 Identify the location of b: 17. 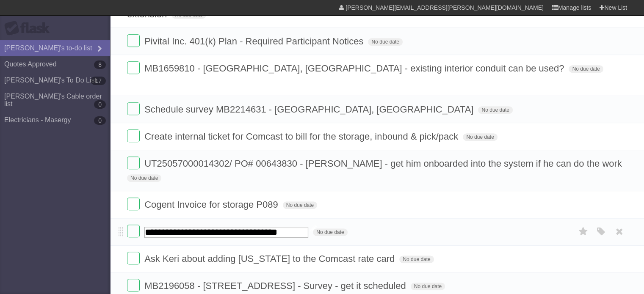
(98, 81).